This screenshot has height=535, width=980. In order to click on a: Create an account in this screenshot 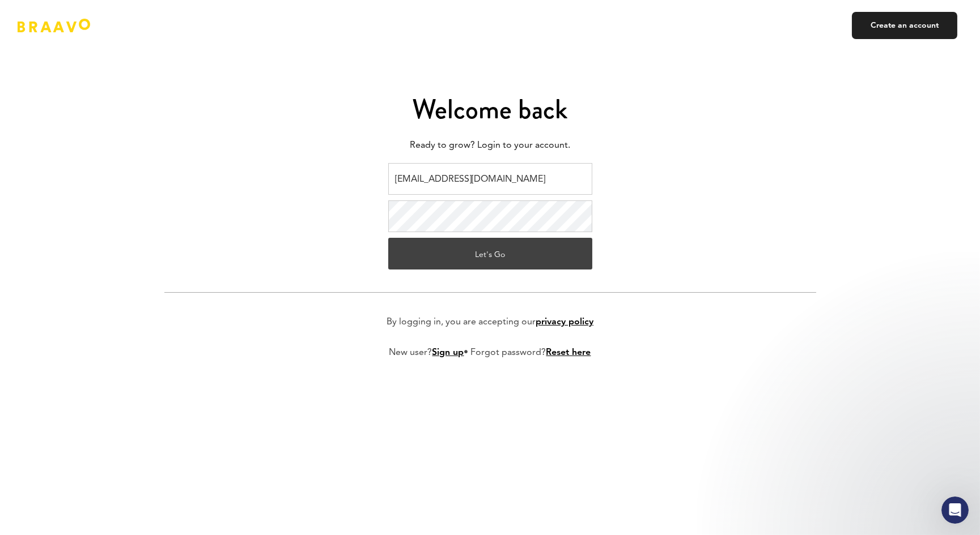, I will do `click(904, 26)`.